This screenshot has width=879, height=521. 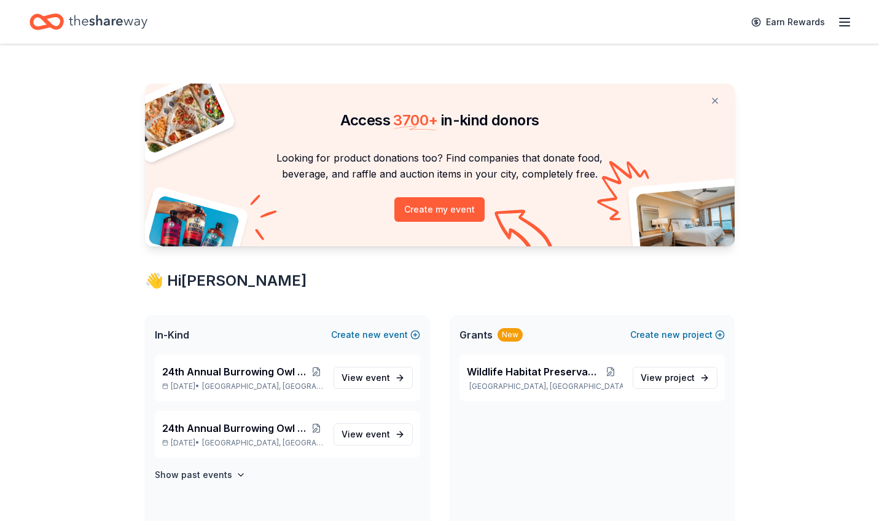 What do you see at coordinates (88, 21) in the screenshot?
I see `a: Home` at bounding box center [88, 21].